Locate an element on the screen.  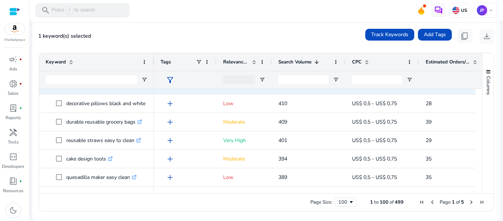
span: CPC is located at coordinates (357, 62).